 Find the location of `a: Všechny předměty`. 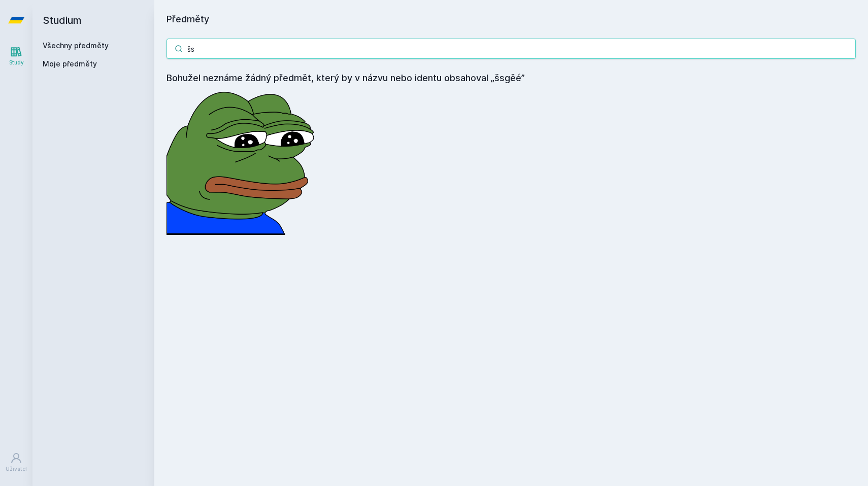

a: Všechny předměty is located at coordinates (76, 45).